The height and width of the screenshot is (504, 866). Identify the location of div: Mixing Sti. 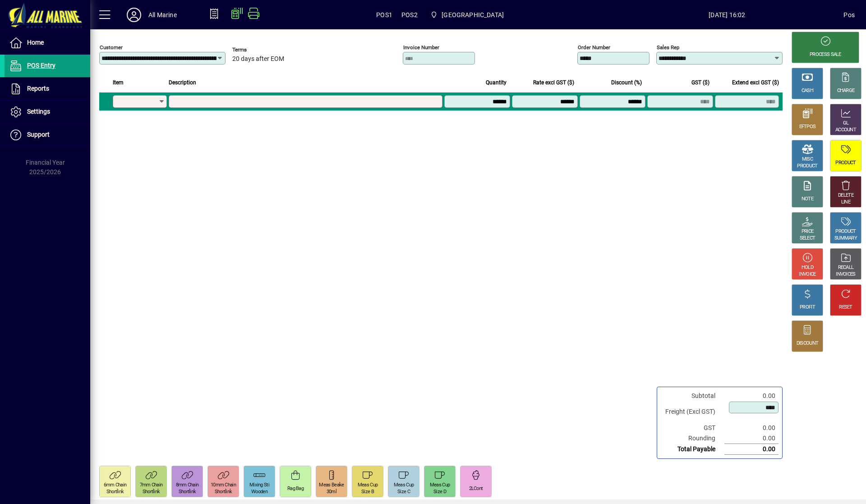
(259, 485).